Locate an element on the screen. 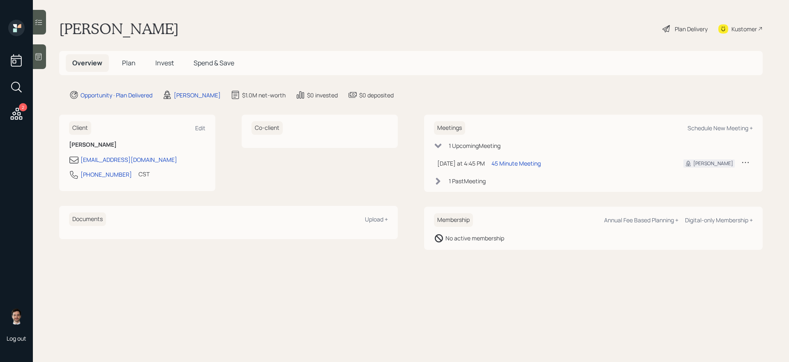  div: $1.0M net-worth is located at coordinates (264, 95).